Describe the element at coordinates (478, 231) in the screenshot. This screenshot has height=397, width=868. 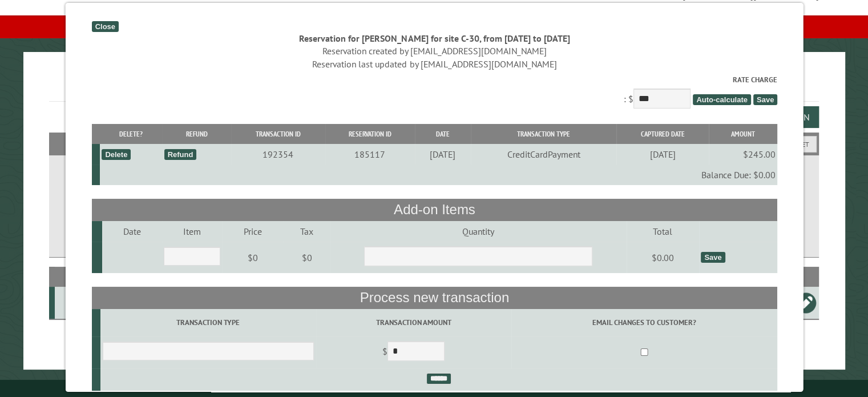
I see `td: Quantity` at that location.